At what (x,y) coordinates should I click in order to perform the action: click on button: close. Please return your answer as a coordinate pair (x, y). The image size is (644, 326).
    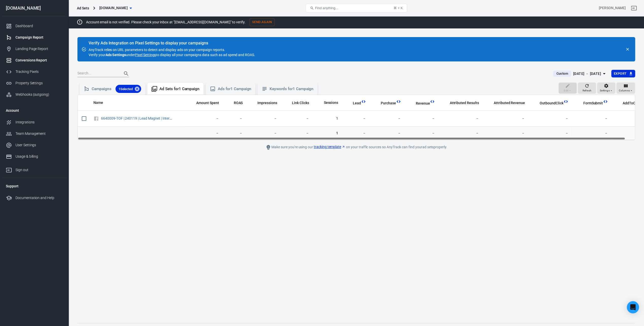
    Looking at the image, I should click on (627, 49).